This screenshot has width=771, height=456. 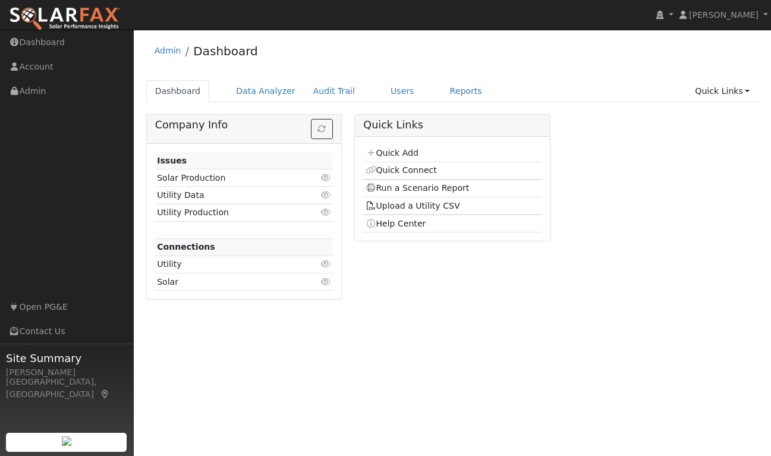 What do you see at coordinates (403, 91) in the screenshot?
I see `a: Users` at bounding box center [403, 91].